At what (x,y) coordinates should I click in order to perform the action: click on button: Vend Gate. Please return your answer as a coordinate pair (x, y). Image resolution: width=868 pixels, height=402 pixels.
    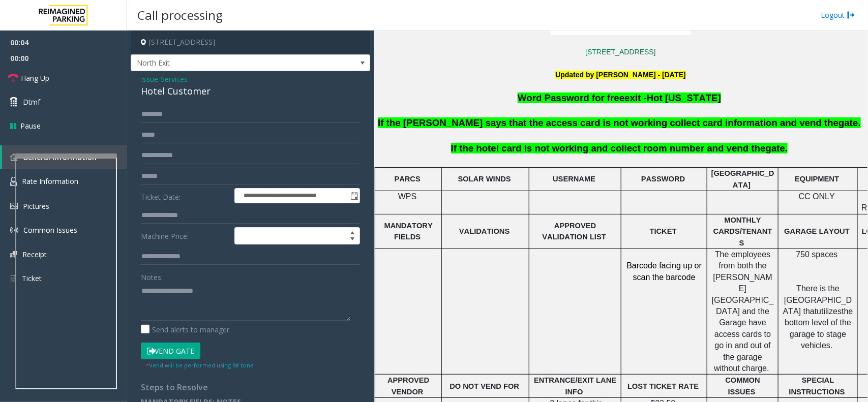
    Looking at the image, I should click on (170, 351).